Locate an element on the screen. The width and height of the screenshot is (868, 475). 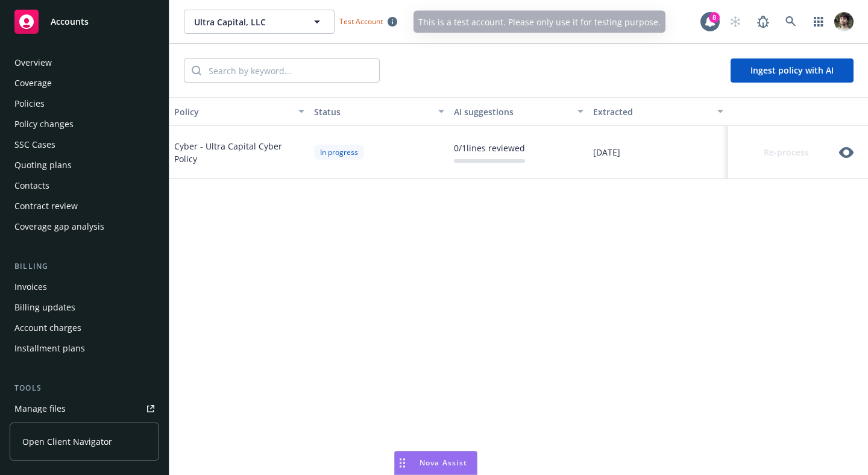
div: Policy changes is located at coordinates (44, 125).